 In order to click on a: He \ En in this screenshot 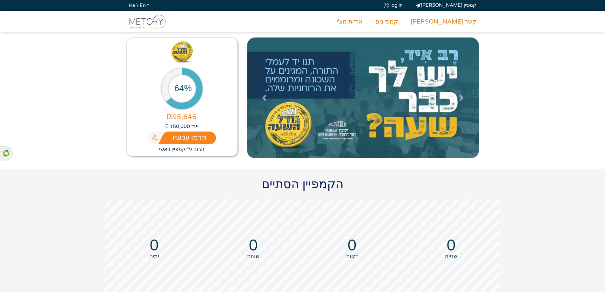, I will do `click(139, 5)`.